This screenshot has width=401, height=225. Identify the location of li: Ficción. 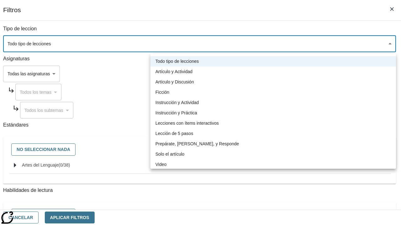
(273, 92).